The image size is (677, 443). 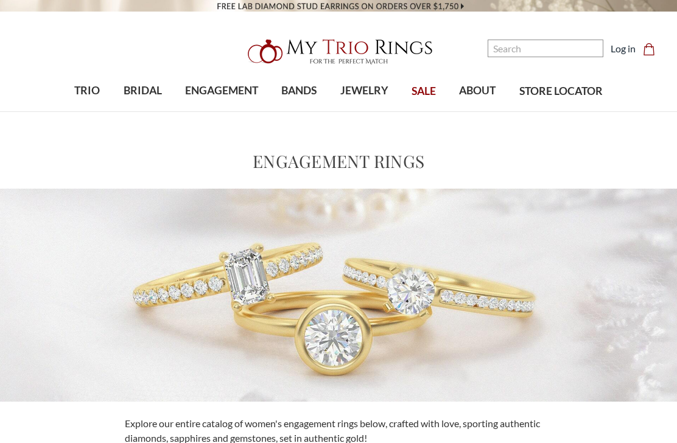 I want to click on span: ABOUT, so click(x=477, y=91).